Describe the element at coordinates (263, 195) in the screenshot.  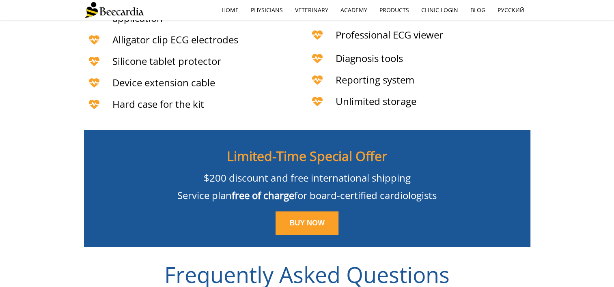
I see `span: free of charge` at that location.